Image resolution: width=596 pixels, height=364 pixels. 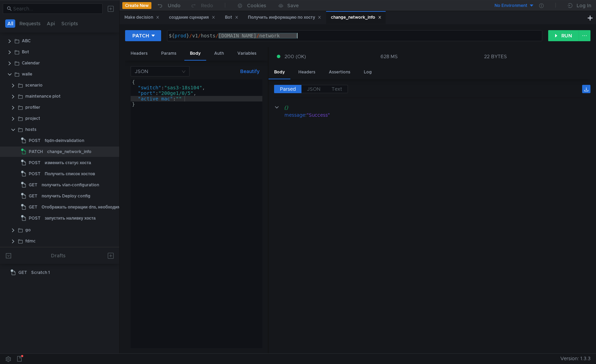 I want to click on button: Redo, so click(x=202, y=6).